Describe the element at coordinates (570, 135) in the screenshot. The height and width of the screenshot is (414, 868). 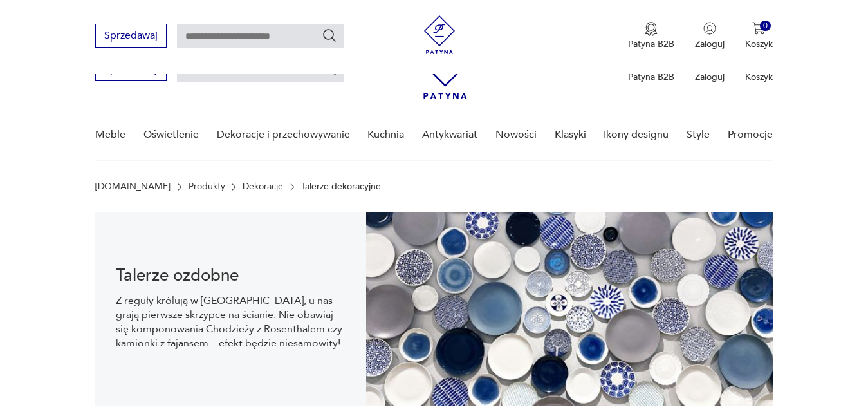
I see `a: Klasyki` at that location.